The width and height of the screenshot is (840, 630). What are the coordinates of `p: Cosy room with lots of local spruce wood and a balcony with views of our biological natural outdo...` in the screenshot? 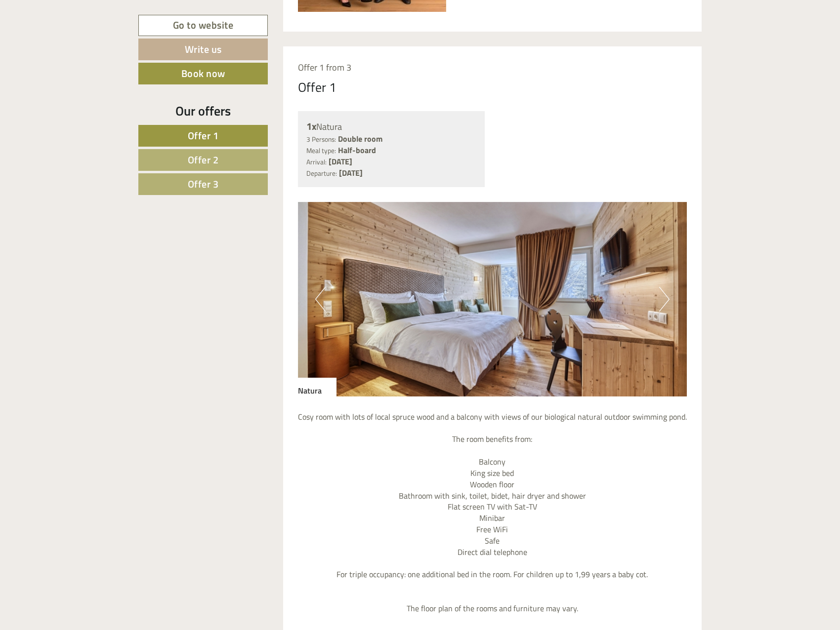 It's located at (493, 513).